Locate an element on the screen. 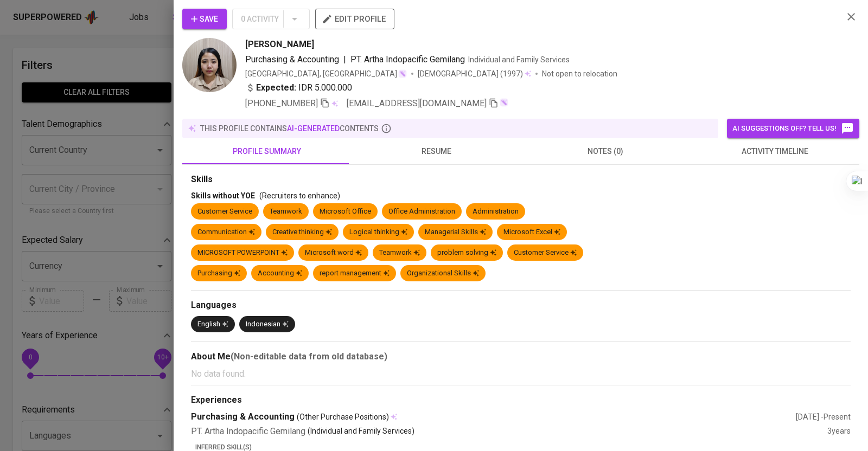  span: Individual and Family Services is located at coordinates (519, 59).